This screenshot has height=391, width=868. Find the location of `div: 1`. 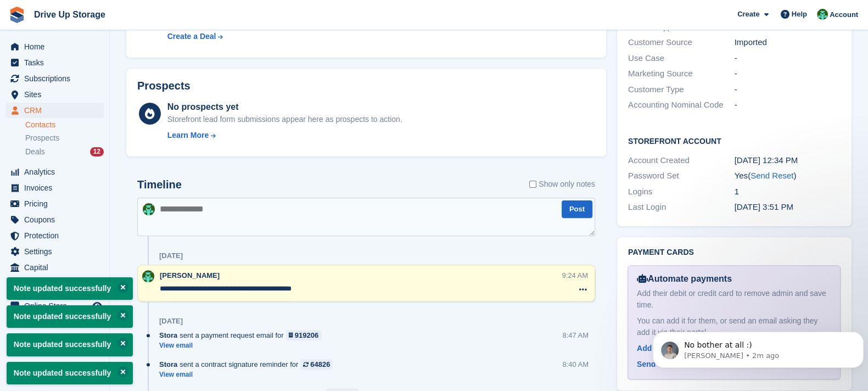

div: 1 is located at coordinates (788, 192).